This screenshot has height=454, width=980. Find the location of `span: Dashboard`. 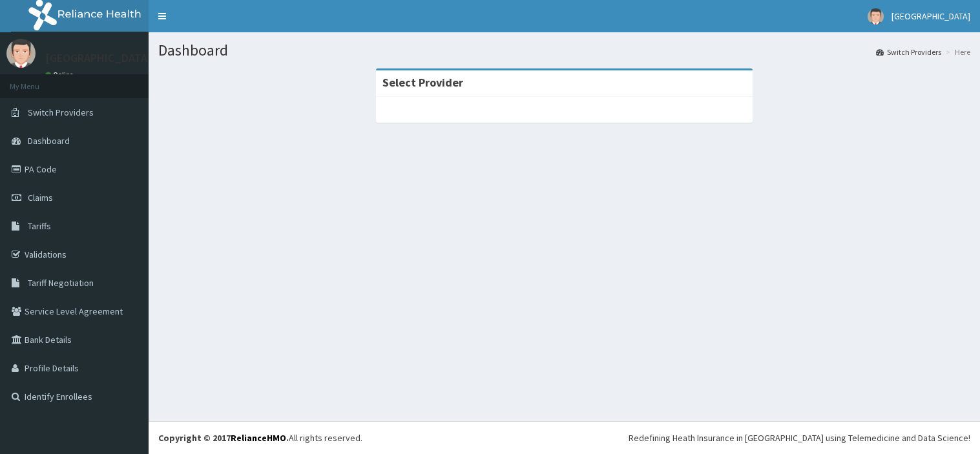

span: Dashboard is located at coordinates (49, 141).